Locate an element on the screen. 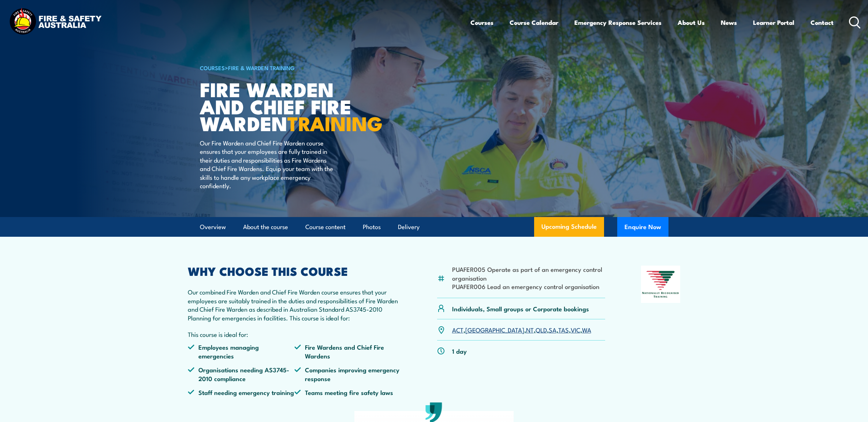  a: Fire & Warden Training is located at coordinates (261, 67).